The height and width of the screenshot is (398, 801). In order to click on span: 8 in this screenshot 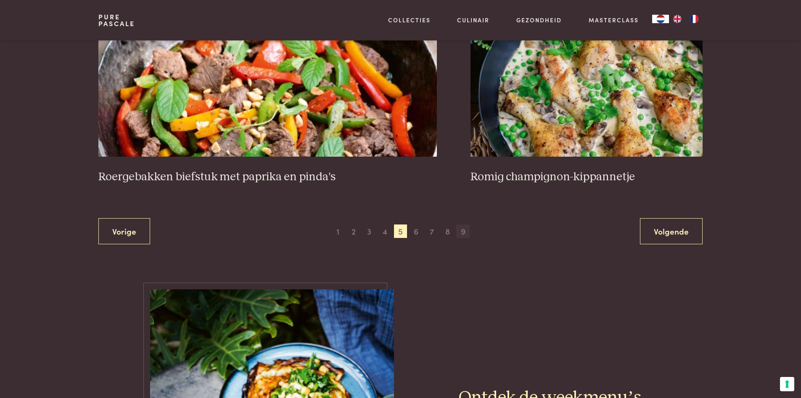, I will do `click(448, 231)`.